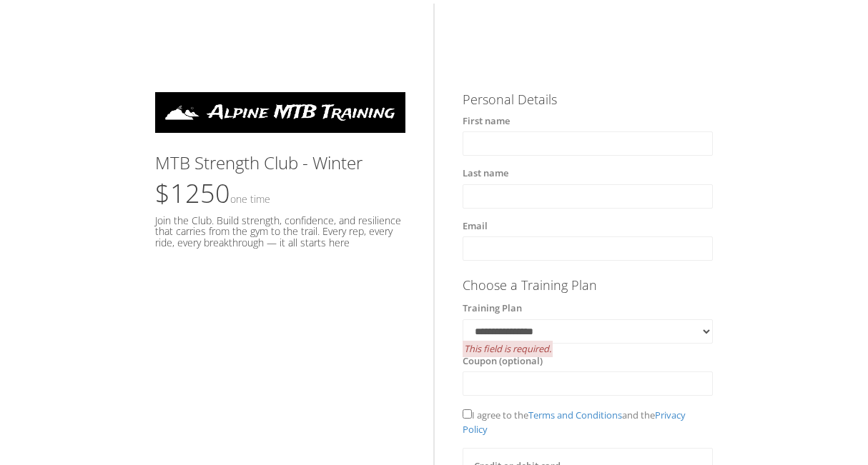 This screenshot has width=868, height=465. I want to click on h5: Join the Club. Build strength, confidence, and resilience that carries from the gym to the trail...., so click(281, 231).